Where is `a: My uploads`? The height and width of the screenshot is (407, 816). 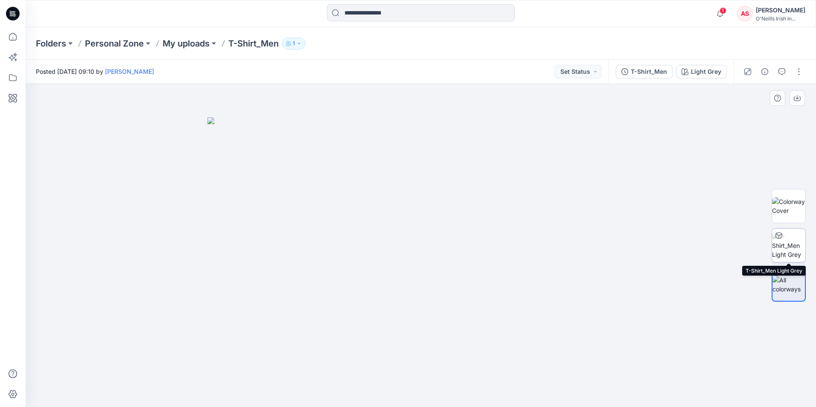
a: My uploads is located at coordinates (186, 44).